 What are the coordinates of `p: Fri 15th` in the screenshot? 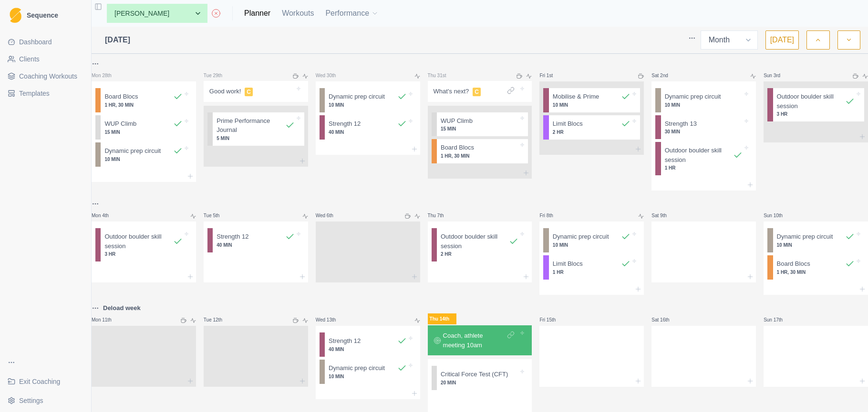 It's located at (554, 320).